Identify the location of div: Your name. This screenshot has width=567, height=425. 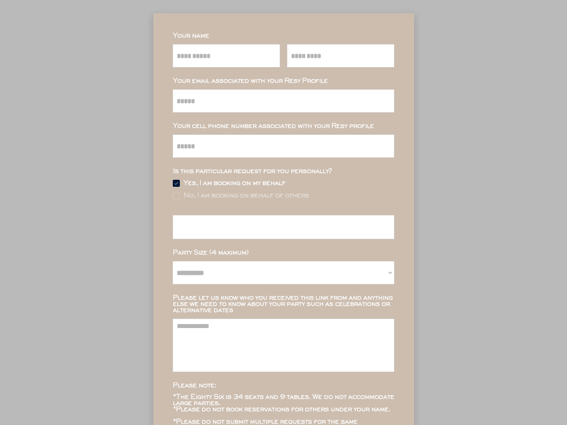
(283, 36).